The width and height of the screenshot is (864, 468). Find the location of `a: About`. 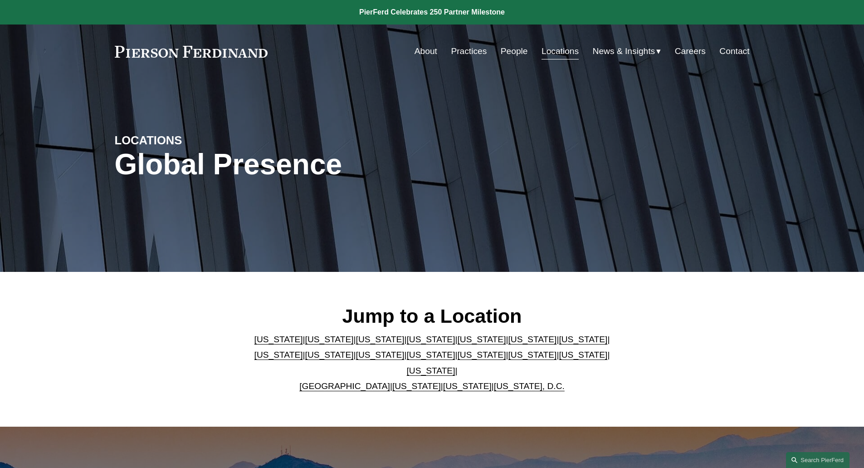

a: About is located at coordinates (426, 51).